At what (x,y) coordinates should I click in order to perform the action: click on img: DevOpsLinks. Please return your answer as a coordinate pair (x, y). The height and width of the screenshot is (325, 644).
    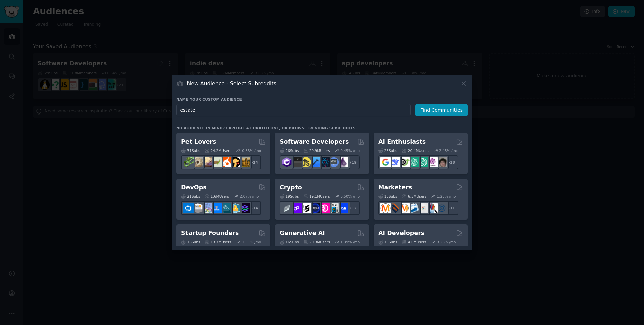
    Looking at the image, I should click on (217, 208).